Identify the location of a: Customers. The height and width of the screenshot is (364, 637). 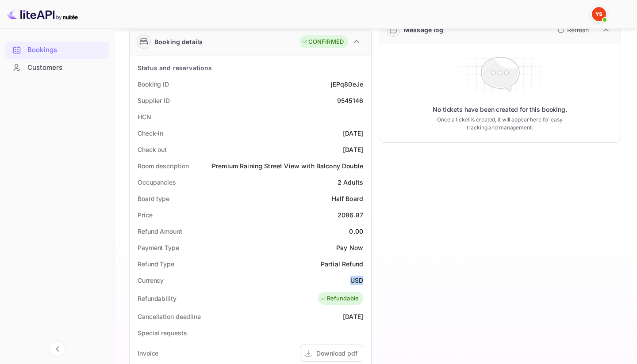
(57, 67).